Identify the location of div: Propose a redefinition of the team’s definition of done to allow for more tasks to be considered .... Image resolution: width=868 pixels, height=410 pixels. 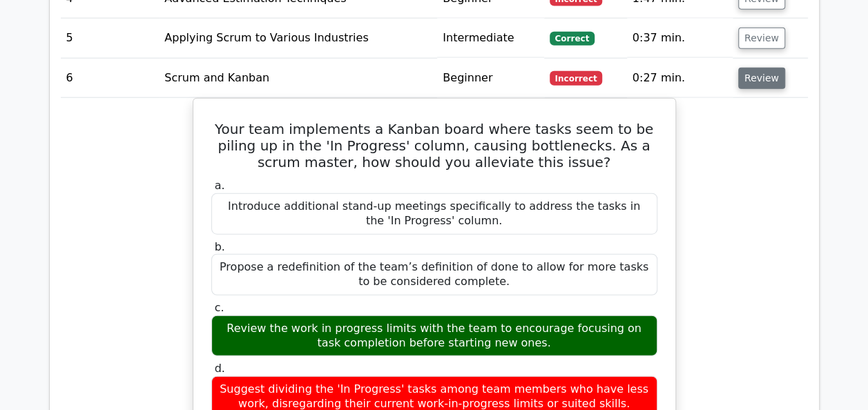
(434, 274).